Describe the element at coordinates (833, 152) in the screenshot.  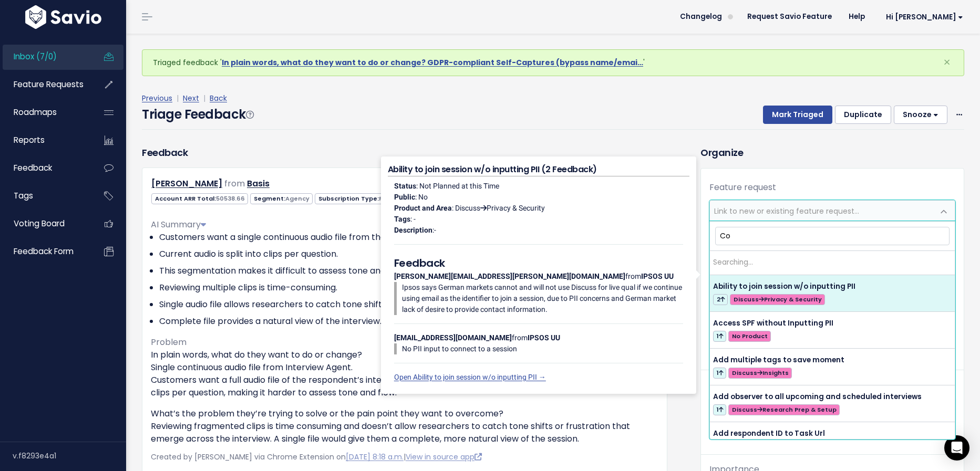
I see `h3: Organize` at that location.